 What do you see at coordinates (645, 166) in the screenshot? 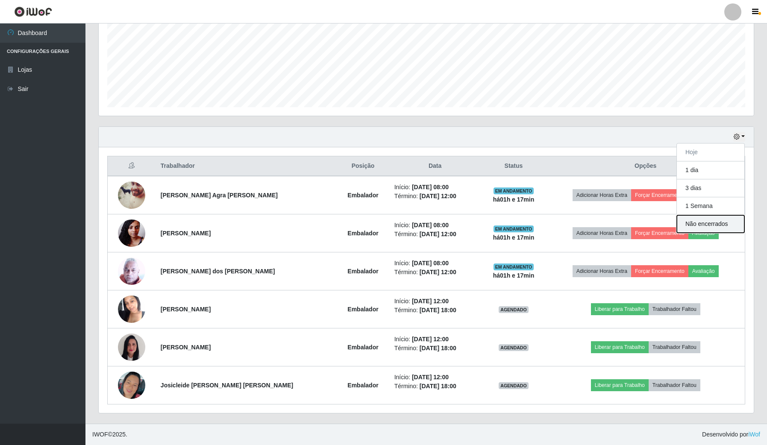
I see `th: Opções` at bounding box center [645, 166].